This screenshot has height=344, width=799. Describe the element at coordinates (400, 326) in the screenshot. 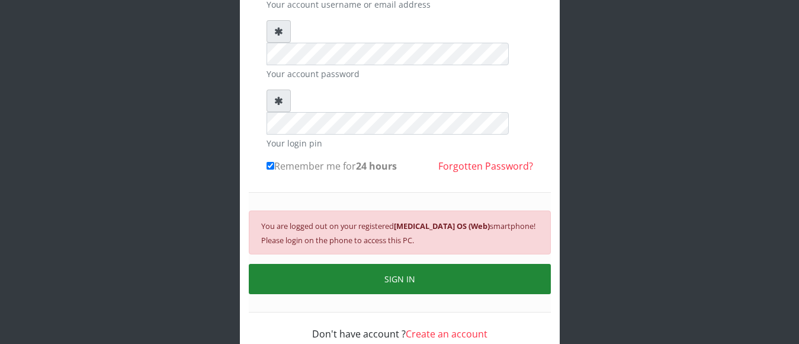

I see `div: Don't have account ?` at that location.